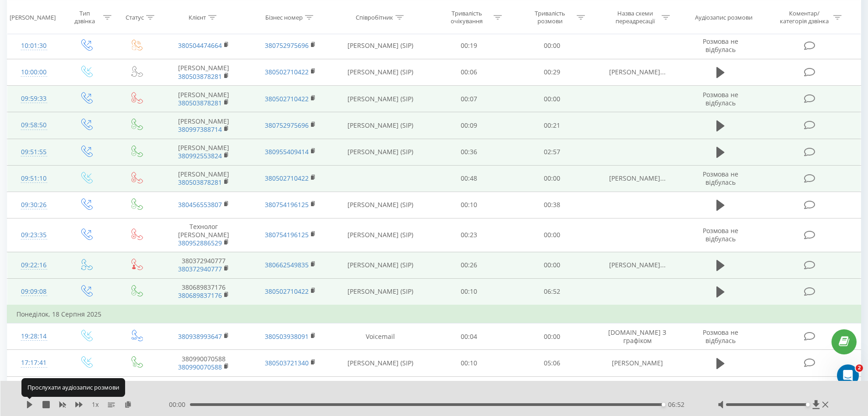 This screenshot has height=416, width=868. What do you see at coordinates (34, 205) in the screenshot?
I see `div: 09:30:26` at bounding box center [34, 205].